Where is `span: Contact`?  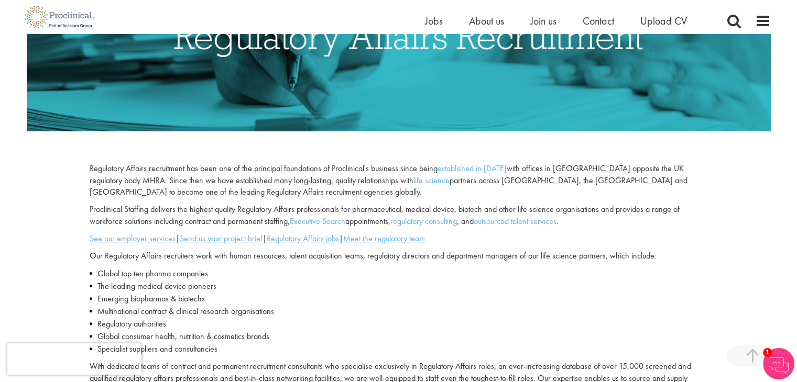 span: Contact is located at coordinates (598, 21).